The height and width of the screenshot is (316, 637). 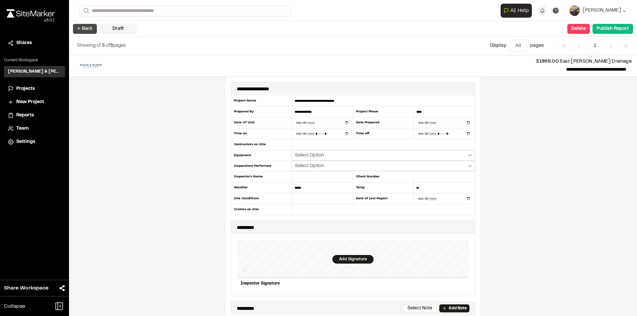 What do you see at coordinates (262, 101) in the screenshot?
I see `div: Project Name` at bounding box center [262, 101].